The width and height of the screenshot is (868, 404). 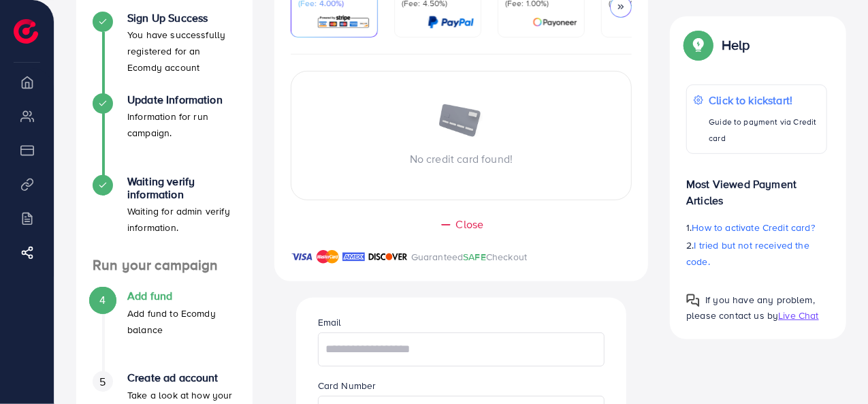 I want to click on span: SAFE, so click(x=475, y=257).